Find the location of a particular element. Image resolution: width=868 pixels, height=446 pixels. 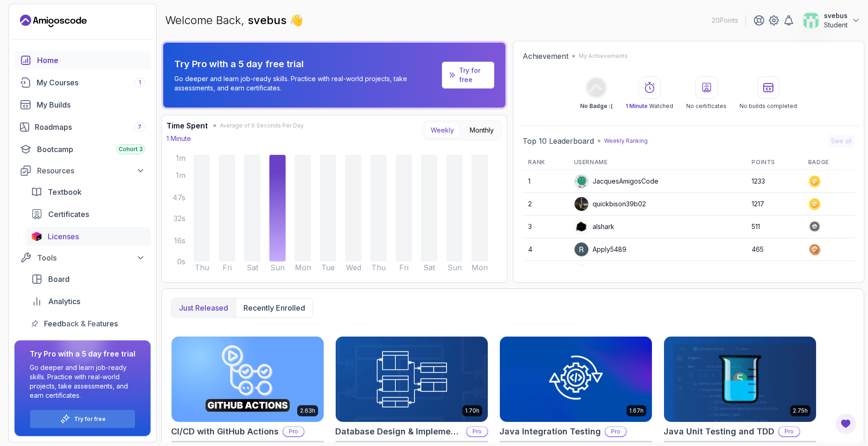

tspan: Wed is located at coordinates (353, 268).